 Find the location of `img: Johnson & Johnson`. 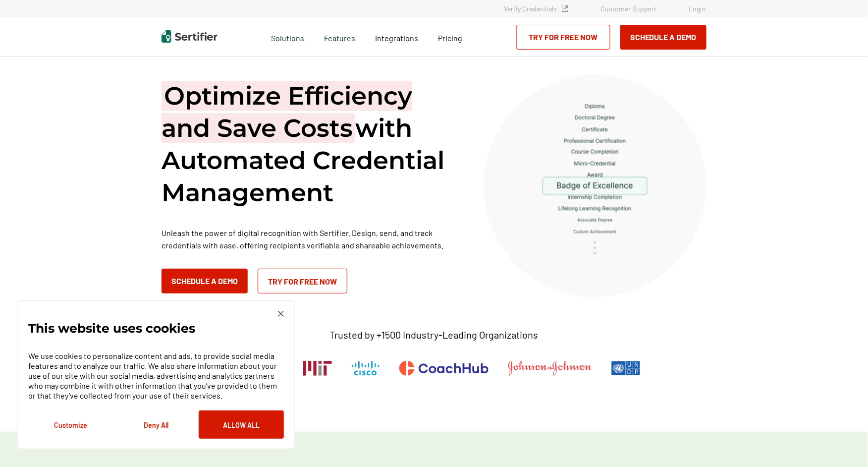

img: Johnson & Johnson is located at coordinates (550, 369).